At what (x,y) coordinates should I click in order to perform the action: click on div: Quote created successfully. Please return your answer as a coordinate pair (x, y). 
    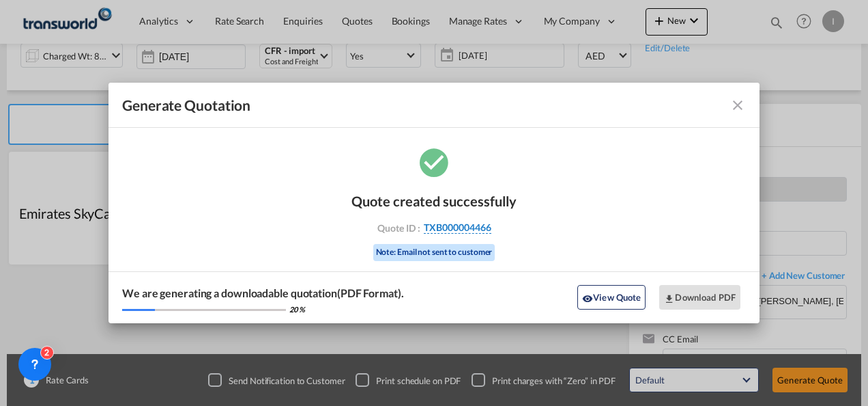
    Looking at the image, I should click on (434, 200).